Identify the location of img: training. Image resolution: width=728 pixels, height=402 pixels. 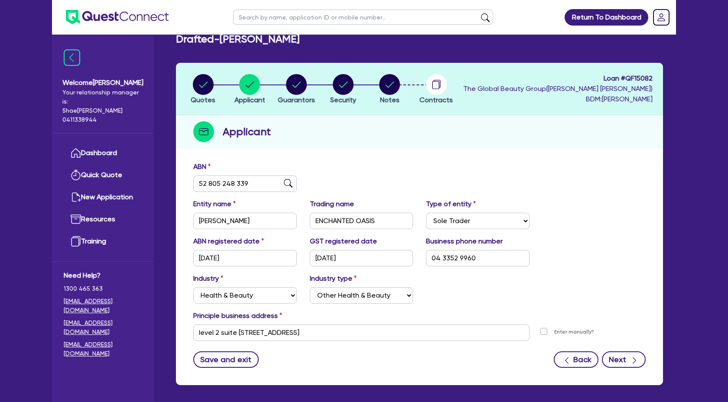
(76, 242).